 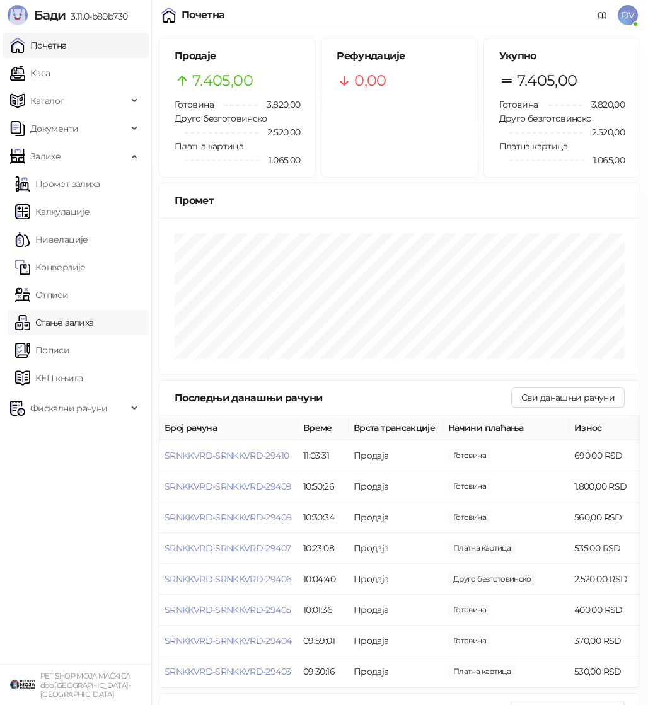 I want to click on img: Logo, so click(x=18, y=15).